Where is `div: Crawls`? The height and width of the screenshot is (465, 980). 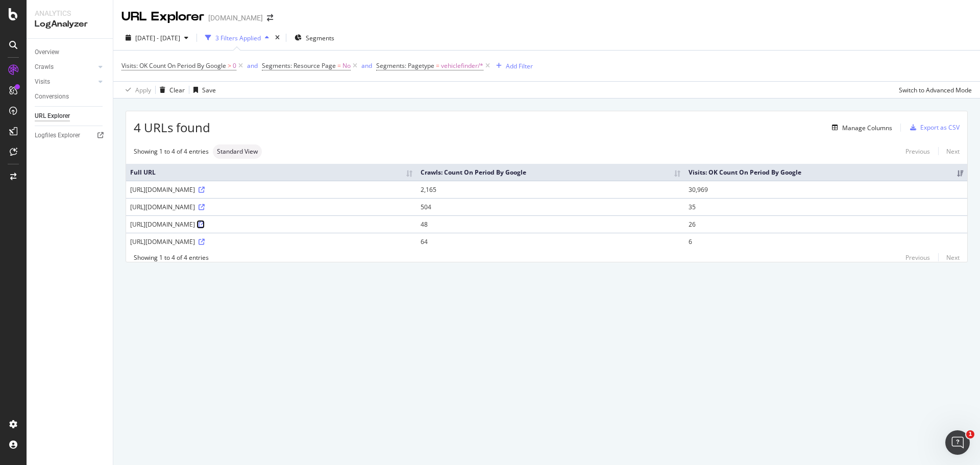 div: Crawls is located at coordinates (44, 67).